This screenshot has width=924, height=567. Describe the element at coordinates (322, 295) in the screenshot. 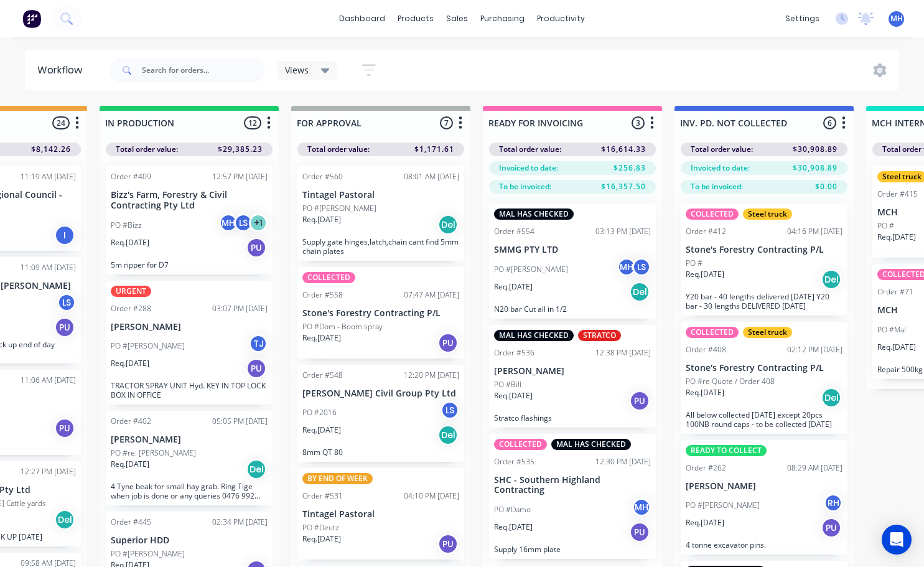

I see `div: Order #558` at that location.